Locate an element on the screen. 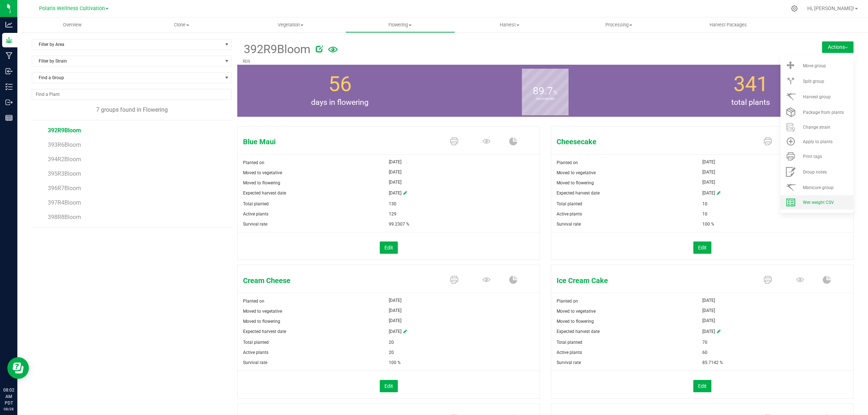 The width and height of the screenshot is (868, 415). span: total plants is located at coordinates (751, 102).